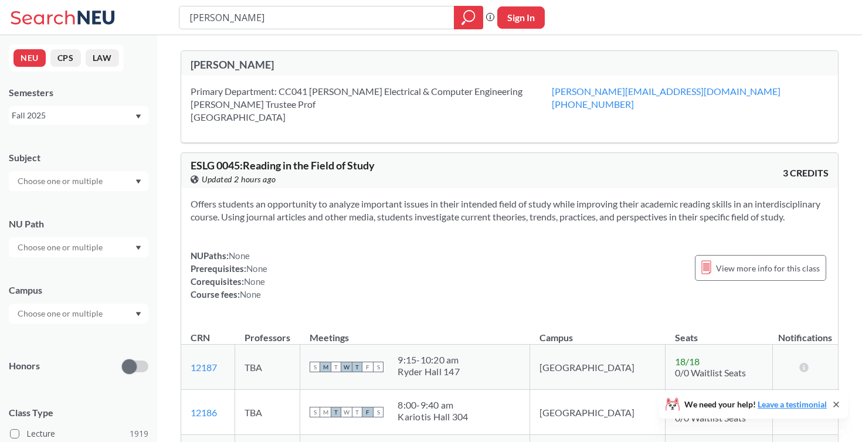  What do you see at coordinates (200, 338) in the screenshot?
I see `div: CRN` at bounding box center [200, 338].